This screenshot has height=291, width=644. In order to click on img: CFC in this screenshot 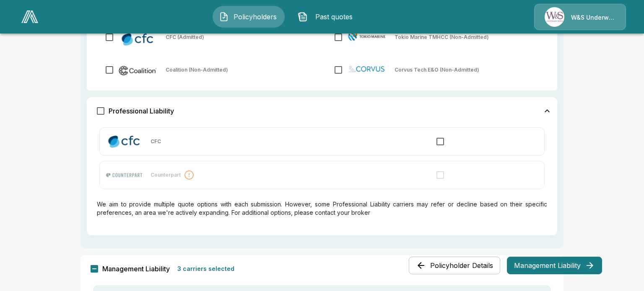, I will do `click(124, 141)`.